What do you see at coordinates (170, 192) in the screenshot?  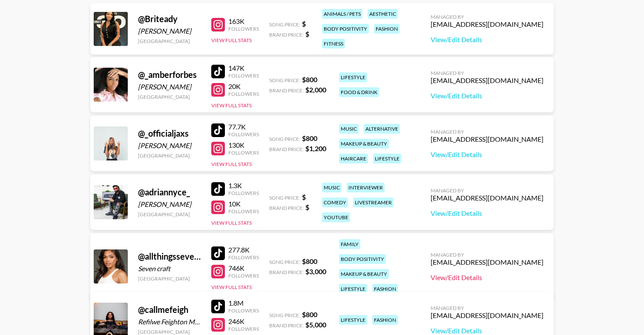 I see `div: @ adriannyce_` at bounding box center [170, 192].